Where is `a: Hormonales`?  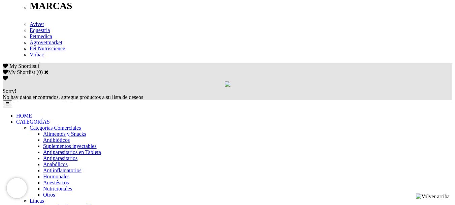 a: Hormonales is located at coordinates (56, 176).